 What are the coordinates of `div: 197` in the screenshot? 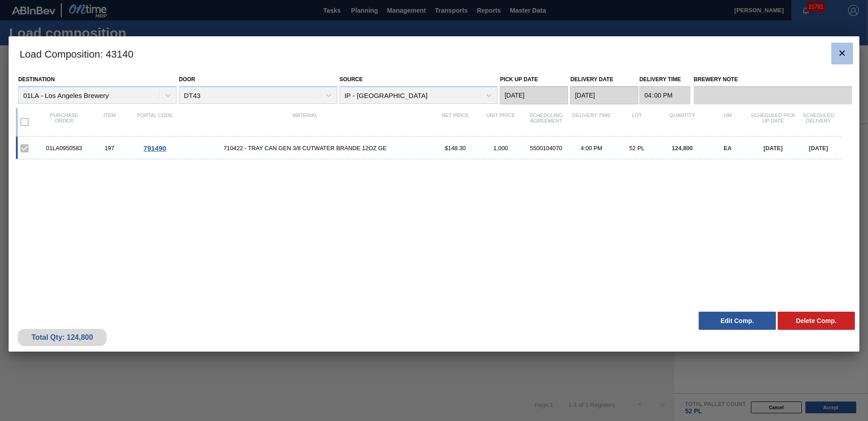 It's located at (109, 148).